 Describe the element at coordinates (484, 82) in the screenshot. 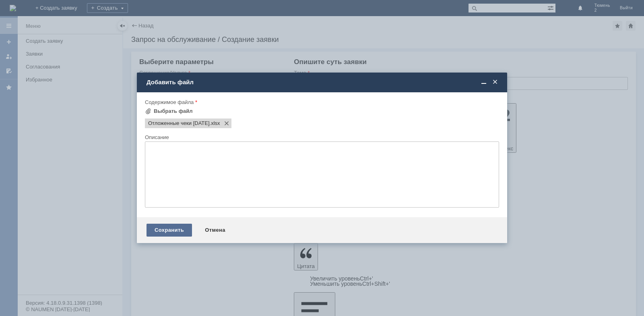

I see `span: Свернуть (Ctrl + M)` at that location.